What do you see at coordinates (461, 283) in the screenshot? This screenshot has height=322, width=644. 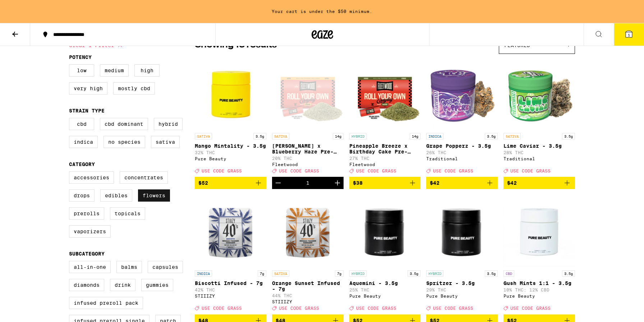 I see `p: Spritzer - 3.5g` at bounding box center [461, 283].